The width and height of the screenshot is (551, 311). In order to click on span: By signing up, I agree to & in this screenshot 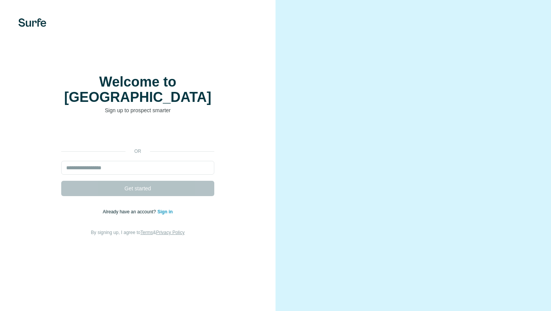, I will do `click(138, 232)`.